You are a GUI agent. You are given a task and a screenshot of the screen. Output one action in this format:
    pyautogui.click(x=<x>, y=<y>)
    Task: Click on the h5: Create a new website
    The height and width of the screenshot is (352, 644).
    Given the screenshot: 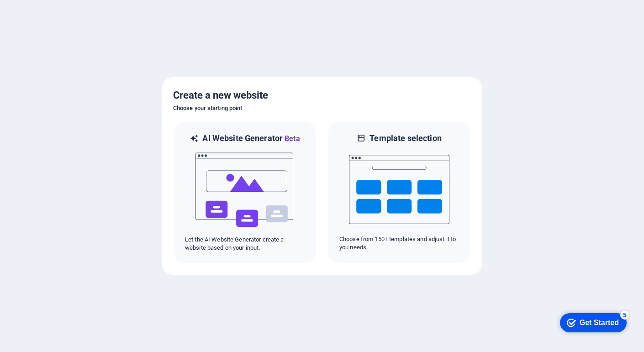 What is the action you would take?
    pyautogui.click(x=322, y=95)
    